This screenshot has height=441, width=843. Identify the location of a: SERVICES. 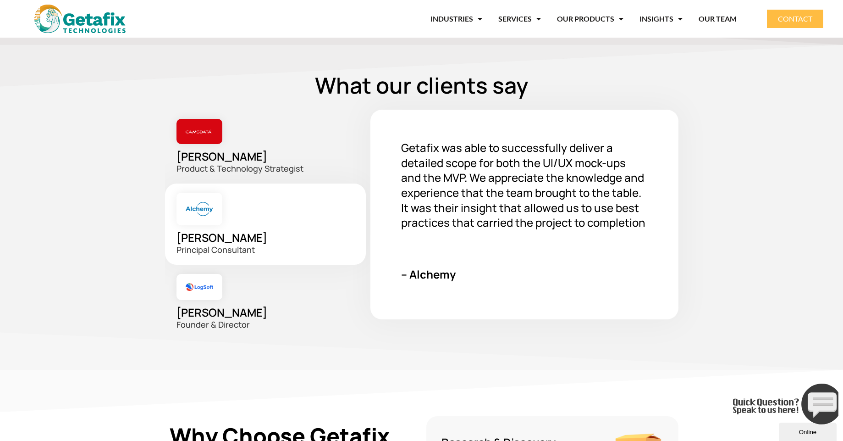
(519, 19).